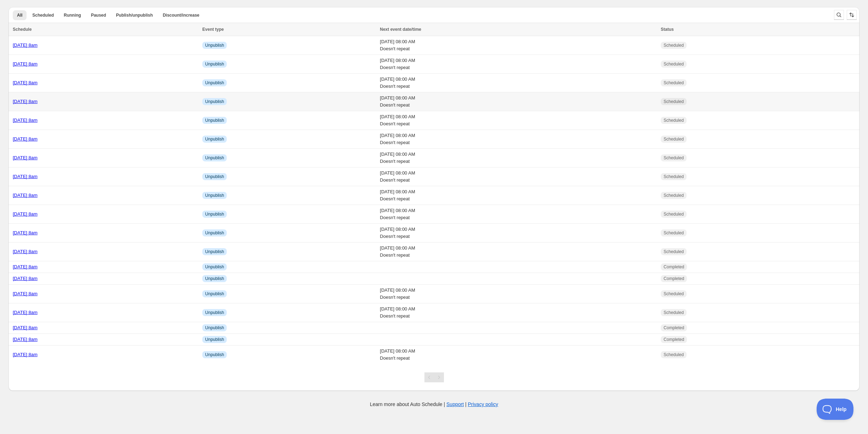 Image resolution: width=868 pixels, height=434 pixels. Describe the element at coordinates (213, 29) in the screenshot. I see `span: Event type` at that location.